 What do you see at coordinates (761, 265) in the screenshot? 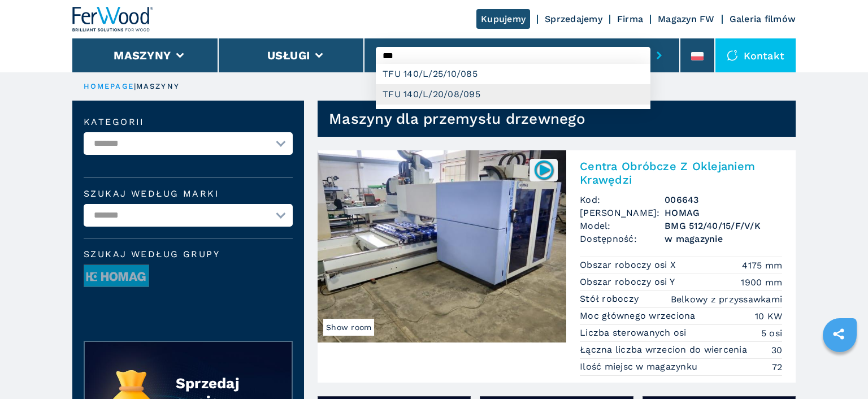
I see `em: 4175 mm` at bounding box center [761, 265].